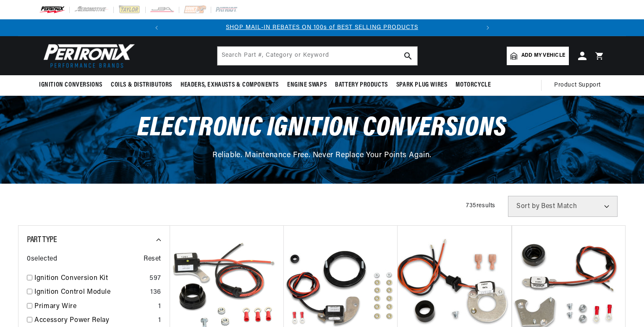 The width and height of the screenshot is (644, 327). What do you see at coordinates (73, 85) in the screenshot?
I see `summary: Ignition Conversions` at bounding box center [73, 85].